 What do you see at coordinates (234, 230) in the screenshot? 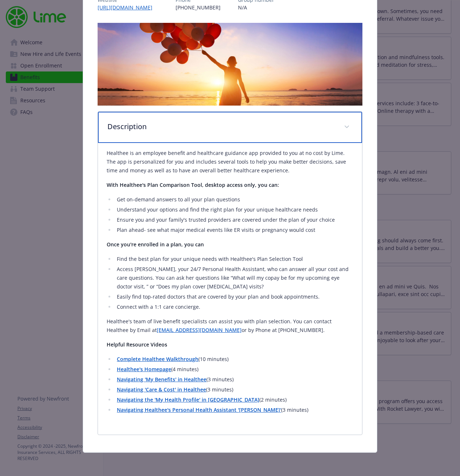
I see `li: Plan ahead- see what major medical events like ER visits or pregnancy would cost` at bounding box center [234, 230].